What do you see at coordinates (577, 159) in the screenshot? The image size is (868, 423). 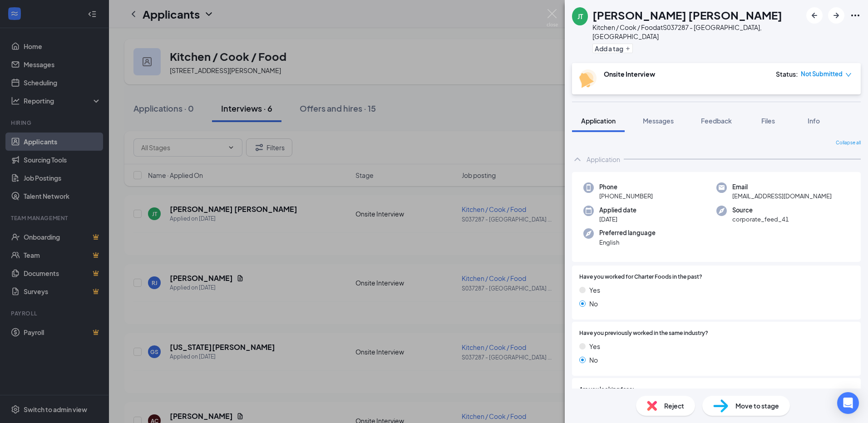 I see `svg: ChevronUp` at bounding box center [577, 159].